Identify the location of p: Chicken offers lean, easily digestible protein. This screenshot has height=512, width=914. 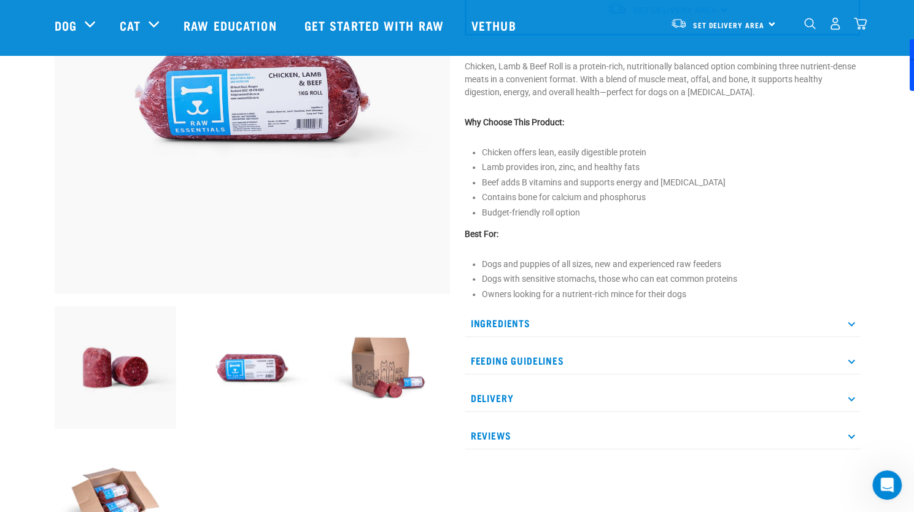
(671, 152).